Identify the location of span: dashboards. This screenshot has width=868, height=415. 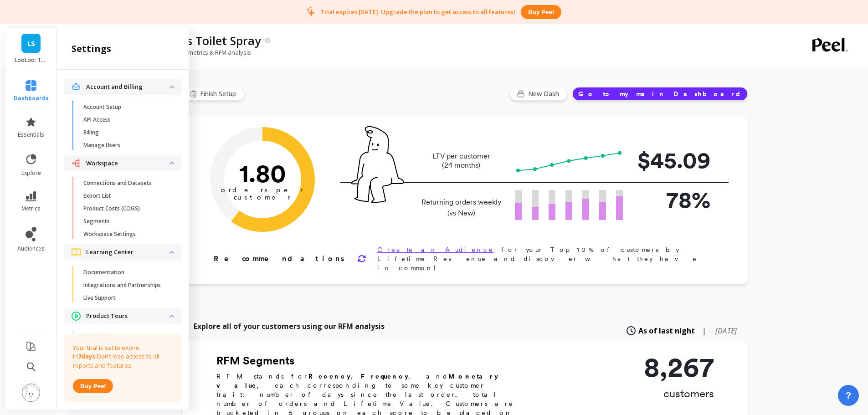
(31, 98).